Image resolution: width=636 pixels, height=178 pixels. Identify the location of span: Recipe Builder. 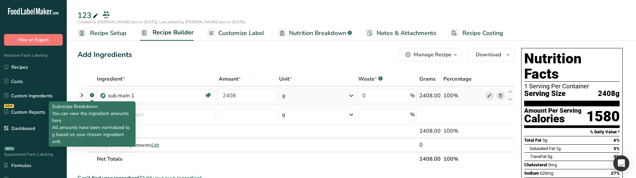
(173, 32).